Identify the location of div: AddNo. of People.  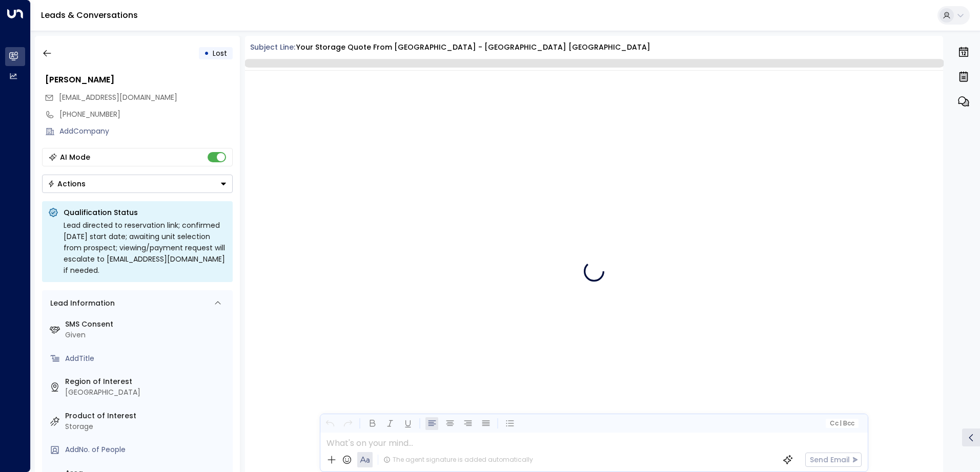
(147, 450).